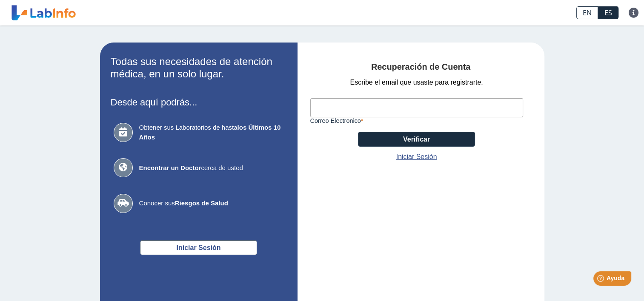  I want to click on a: Iniciar Sesión, so click(416, 157).